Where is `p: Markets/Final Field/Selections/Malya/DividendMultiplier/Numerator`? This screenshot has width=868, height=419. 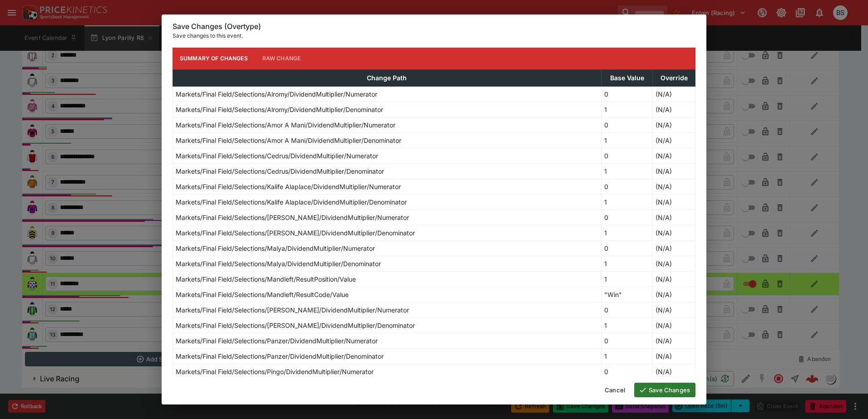
p: Markets/Final Field/Selections/Malya/DividendMultiplier/Numerator is located at coordinates (275, 248).